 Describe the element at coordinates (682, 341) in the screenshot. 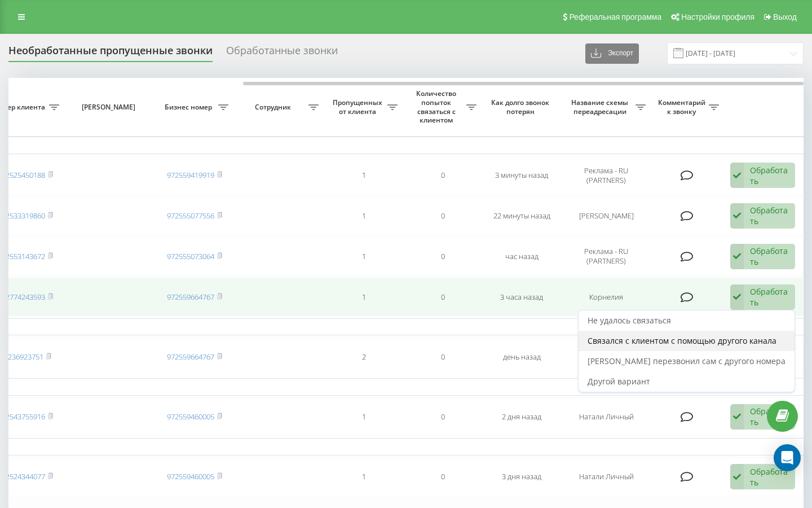

I see `span: Связался с клиентом с помощью другого канала` at that location.